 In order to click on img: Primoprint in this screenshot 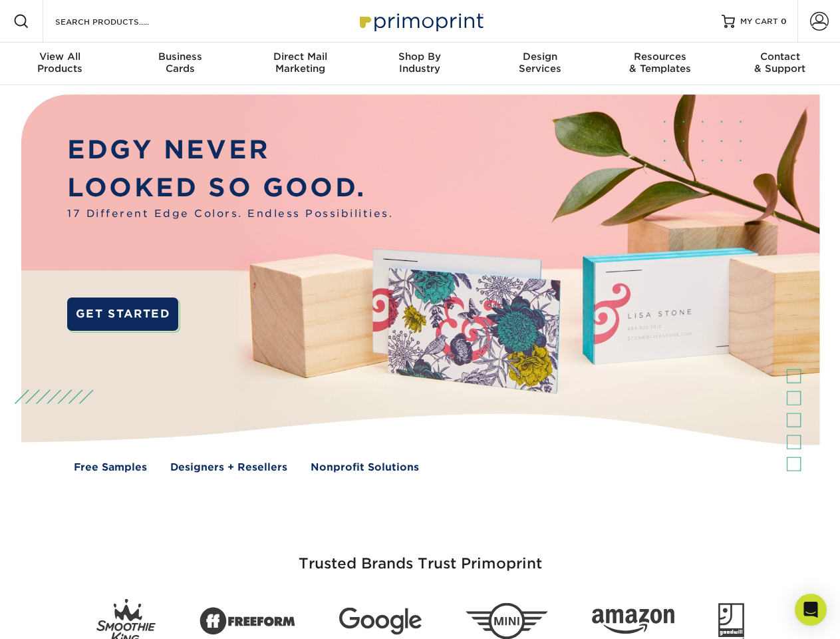, I will do `click(421, 21)`.